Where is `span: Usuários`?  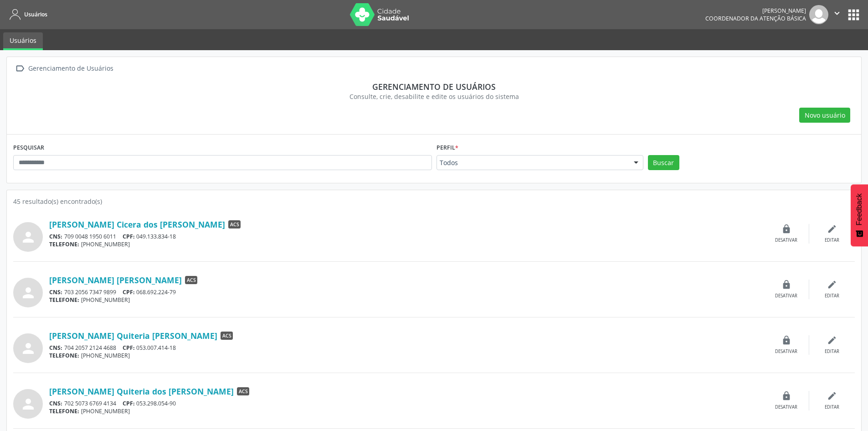
span: Usuários is located at coordinates (35, 14).